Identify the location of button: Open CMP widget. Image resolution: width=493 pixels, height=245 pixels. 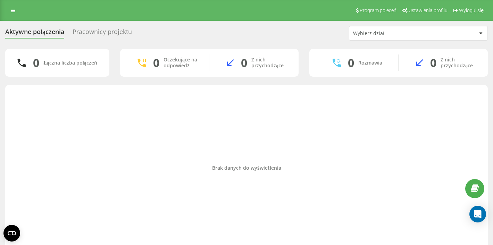
(12, 233).